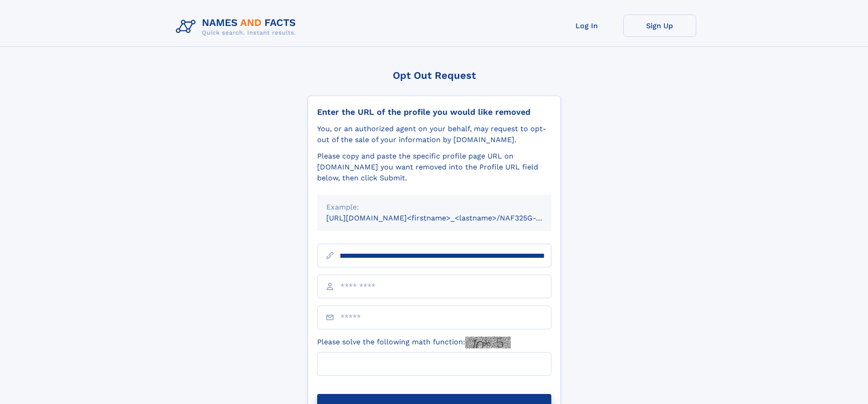  I want to click on img: Logo Names and Facts, so click(238, 27).